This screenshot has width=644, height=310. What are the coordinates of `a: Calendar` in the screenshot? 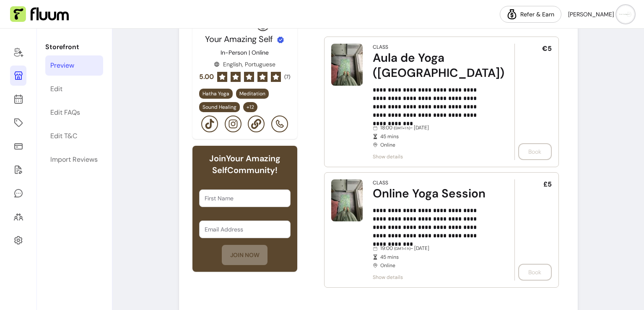 It's located at (18, 99).